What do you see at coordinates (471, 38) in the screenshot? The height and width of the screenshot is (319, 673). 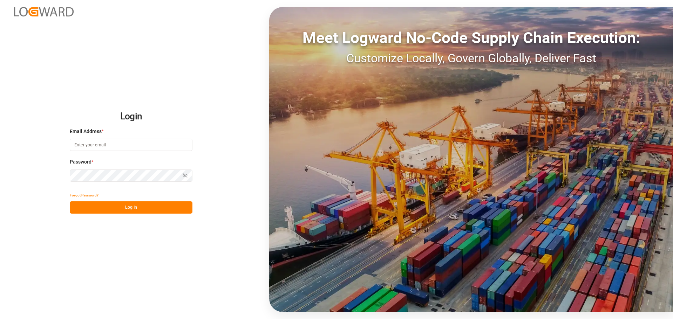 I see `div: Meet Logward No-Code Supply Chain Execution:` at bounding box center [471, 38].